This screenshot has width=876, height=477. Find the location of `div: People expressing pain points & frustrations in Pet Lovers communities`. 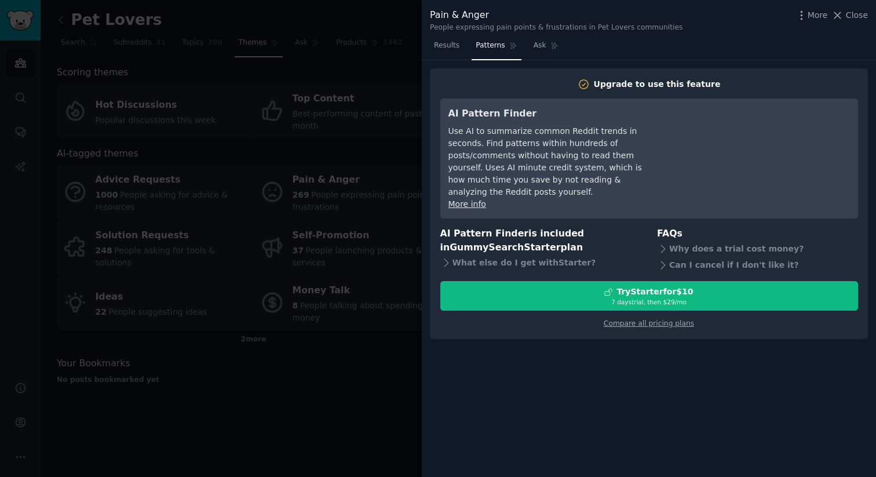

div: People expressing pain points & frustrations in Pet Lovers communities is located at coordinates (556, 28).